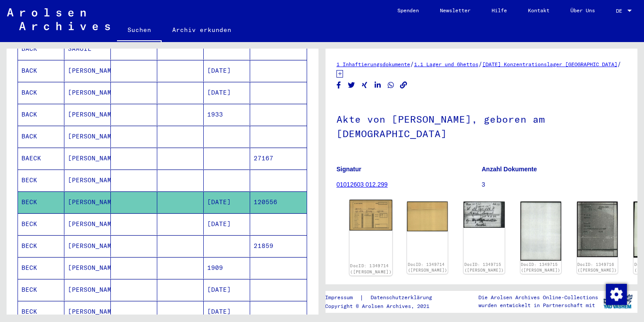 The width and height of the screenshot is (644, 322). I want to click on mat-cell: 21859, so click(278, 246).